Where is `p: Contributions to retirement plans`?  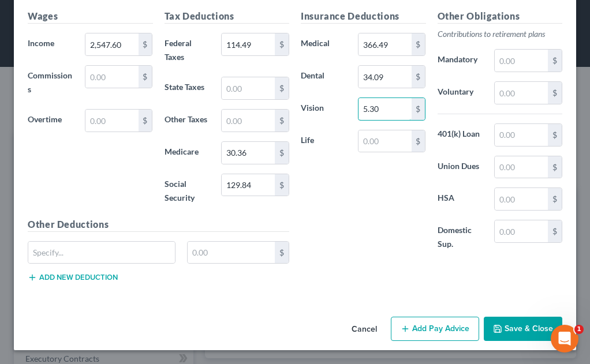 p: Contributions to retirement plans is located at coordinates (500, 34).